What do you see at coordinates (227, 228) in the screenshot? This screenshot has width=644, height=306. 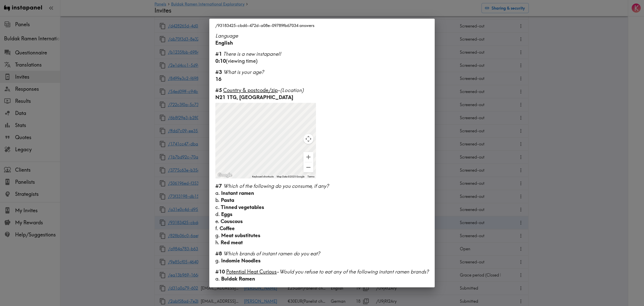 I see `span: Coffee` at bounding box center [227, 228].